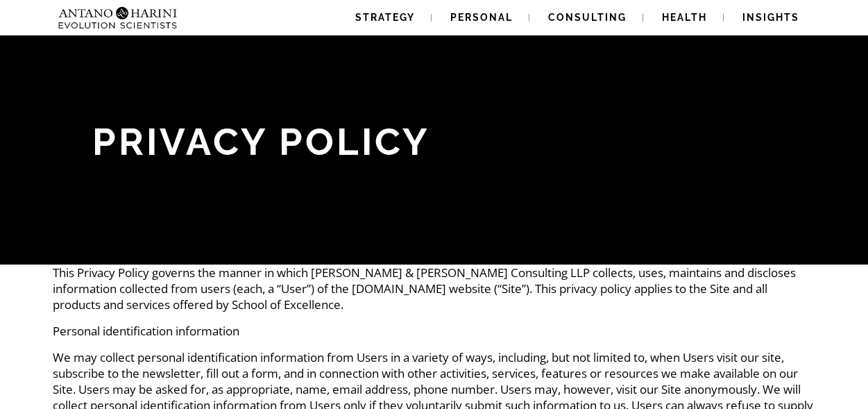  Describe the element at coordinates (385, 17) in the screenshot. I see `span: Strategy` at that location.